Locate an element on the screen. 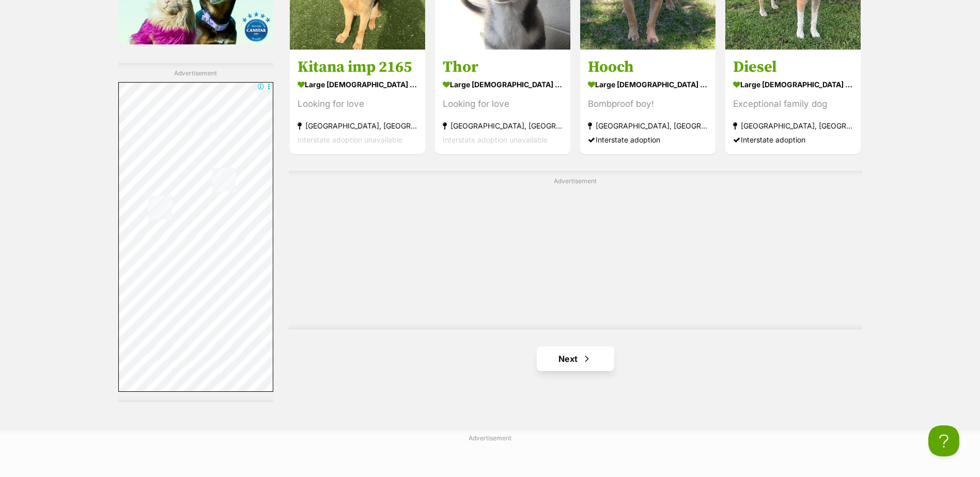  h3: Thor is located at coordinates (503, 67).